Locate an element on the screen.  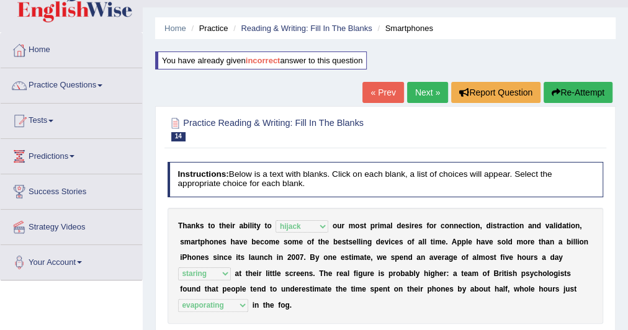
a: Next » is located at coordinates (427, 92).